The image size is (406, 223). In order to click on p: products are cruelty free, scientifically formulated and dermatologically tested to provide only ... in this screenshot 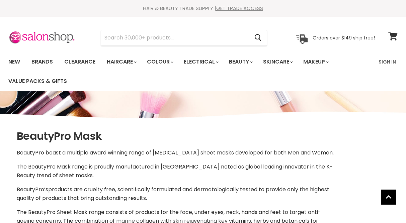, I will do `click(176, 194)`.